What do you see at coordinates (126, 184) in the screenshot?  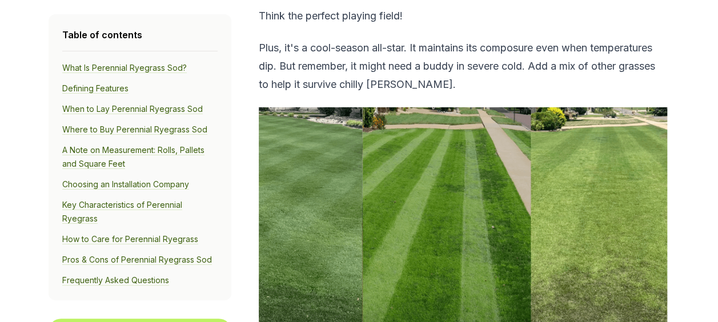 I see `a: Choosing an Installation Company` at bounding box center [126, 184].